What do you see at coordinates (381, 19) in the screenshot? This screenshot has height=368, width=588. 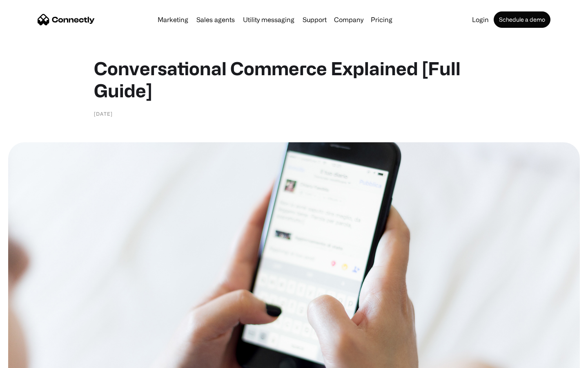 I see `a: Pricing` at bounding box center [381, 19].